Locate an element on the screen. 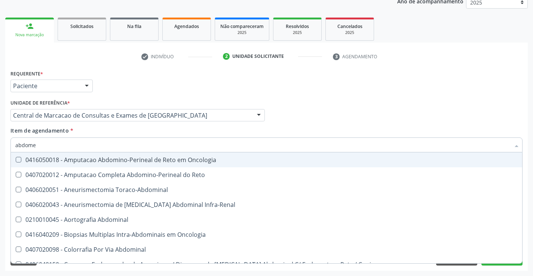 The width and height of the screenshot is (533, 276). div: 0407020098 - Colorrafia Por Via Abdominal is located at coordinates (266, 250).